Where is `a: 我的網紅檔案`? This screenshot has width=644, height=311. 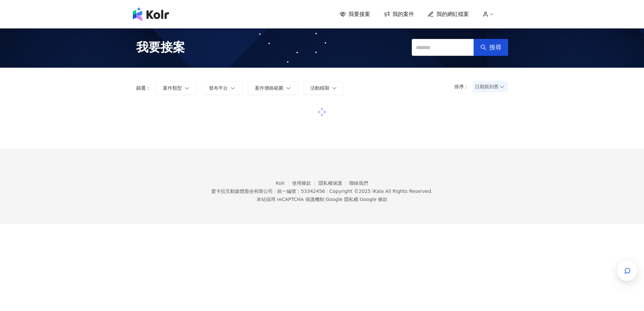
a: 我的網紅檔案 is located at coordinates (448, 14).